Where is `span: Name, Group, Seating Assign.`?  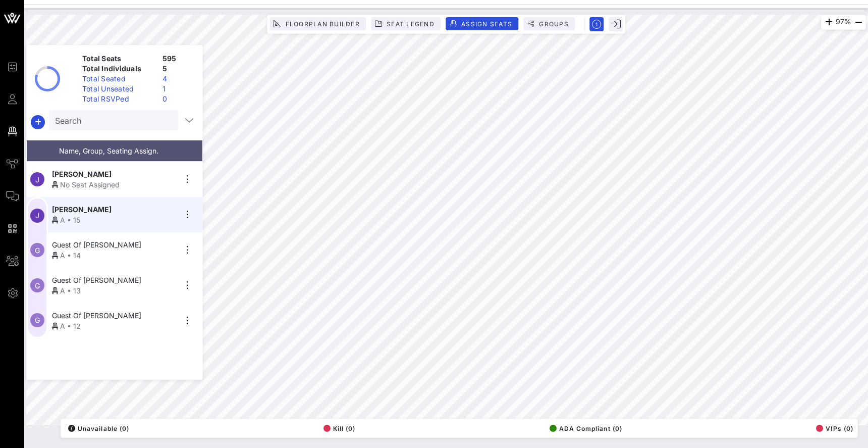 span: Name, Group, Seating Assign. is located at coordinates (109, 151).